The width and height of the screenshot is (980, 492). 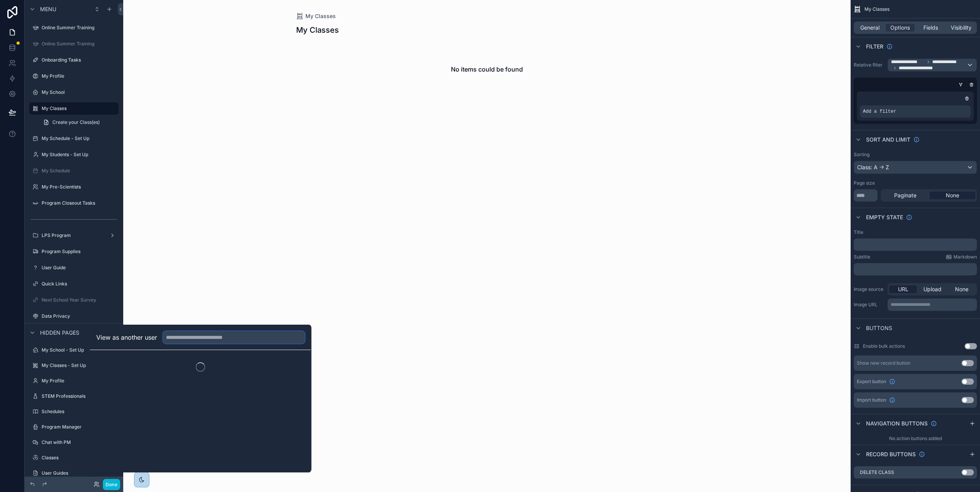 I want to click on label: Image URL, so click(x=869, y=305).